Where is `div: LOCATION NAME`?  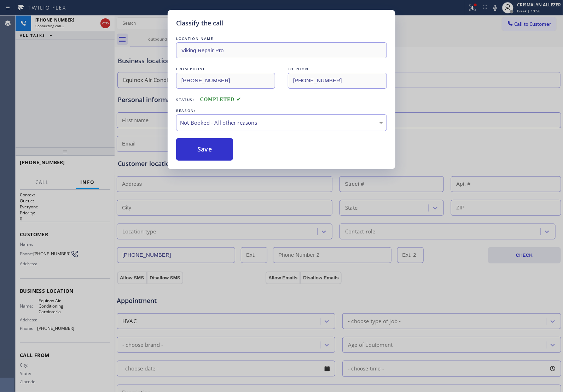
div: LOCATION NAME is located at coordinates (281, 38).